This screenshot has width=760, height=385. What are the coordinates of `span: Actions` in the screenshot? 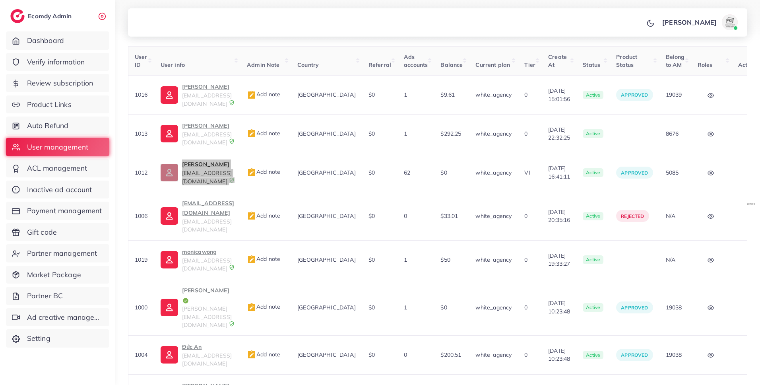 It's located at (748, 65).